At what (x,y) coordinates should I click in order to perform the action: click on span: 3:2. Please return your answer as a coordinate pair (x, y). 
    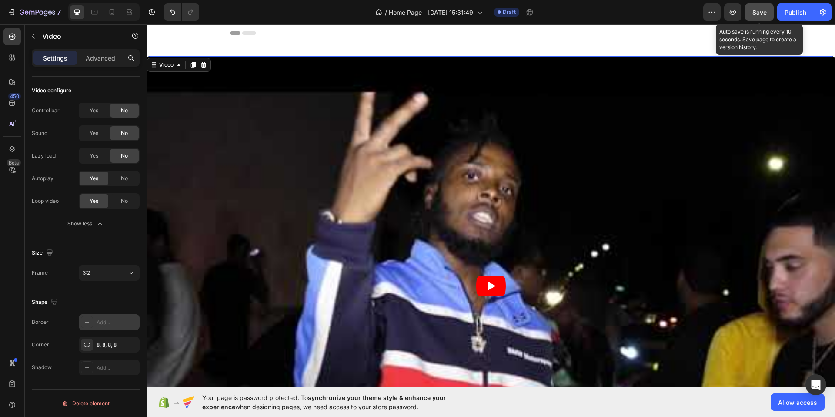
    Looking at the image, I should click on (86, 272).